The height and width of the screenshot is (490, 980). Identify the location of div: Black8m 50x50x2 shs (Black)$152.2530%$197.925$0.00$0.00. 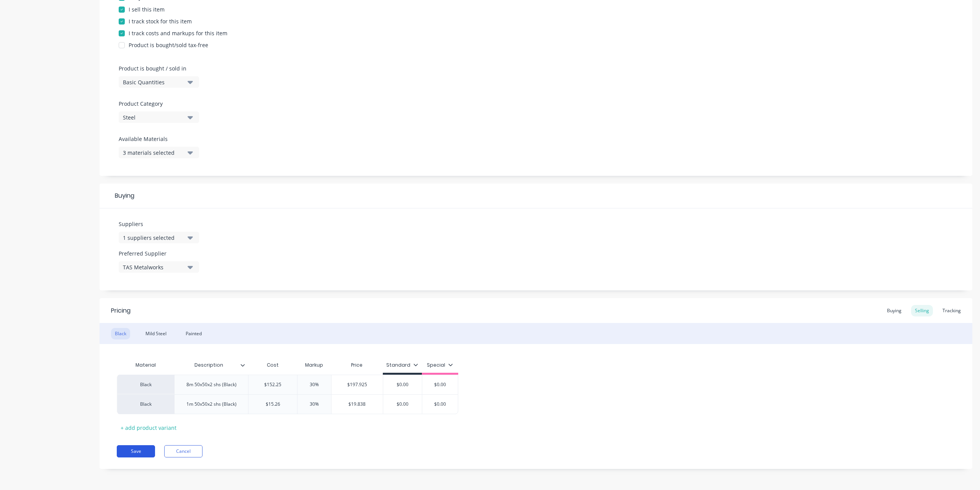
(287, 384).